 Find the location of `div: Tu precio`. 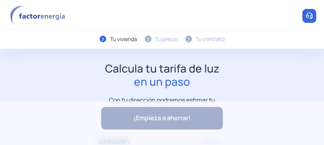

div: Tu precio is located at coordinates (167, 39).